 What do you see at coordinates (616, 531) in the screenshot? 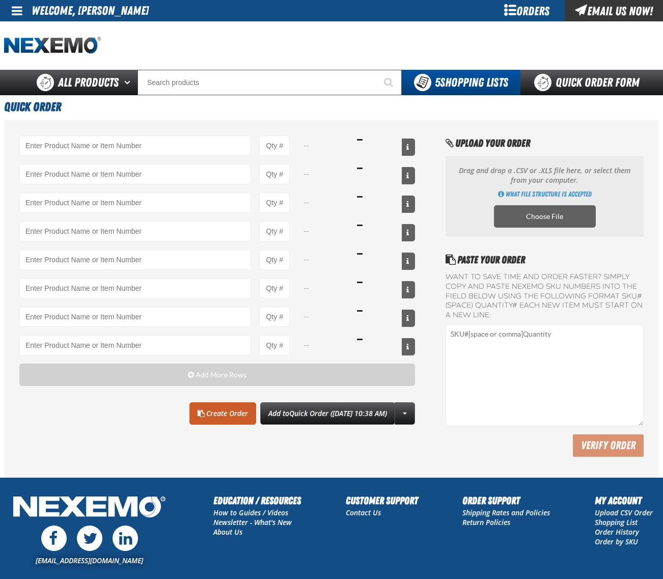
I see `a: Order History` at bounding box center [616, 531].